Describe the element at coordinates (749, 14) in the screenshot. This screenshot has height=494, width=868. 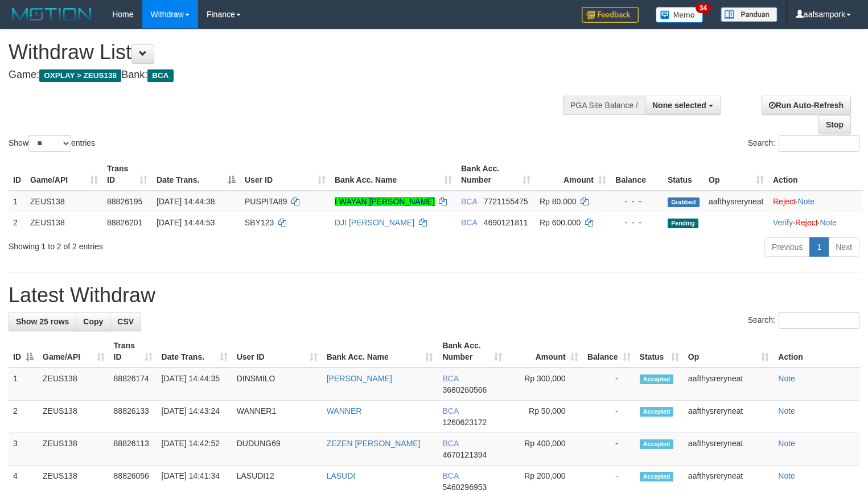
I see `img: panduan.png` at that location.